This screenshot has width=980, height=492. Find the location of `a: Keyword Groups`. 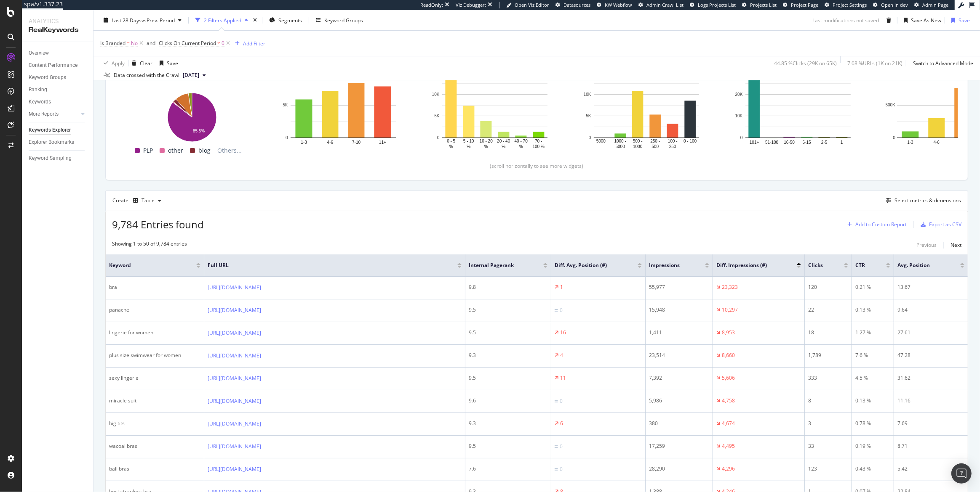

a: Keyword Groups is located at coordinates (57, 77).